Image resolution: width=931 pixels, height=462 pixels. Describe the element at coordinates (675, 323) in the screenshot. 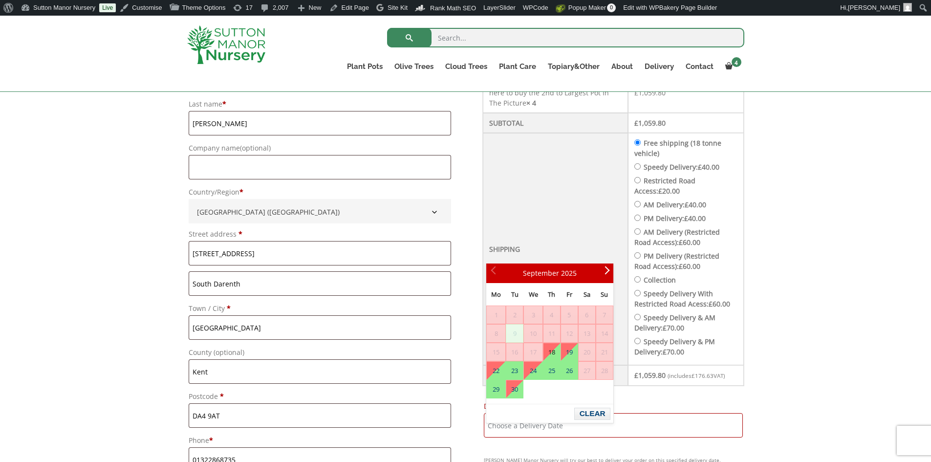

I see `label: Speedy Delivery & AM Delivery:` at that location.